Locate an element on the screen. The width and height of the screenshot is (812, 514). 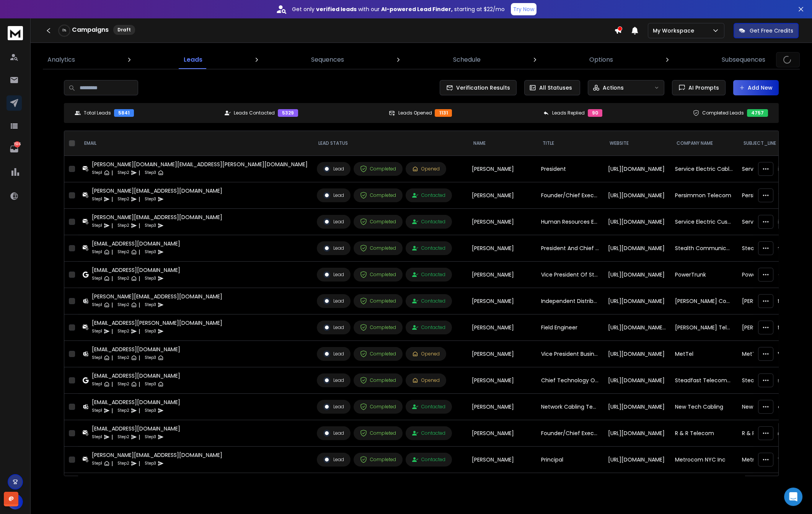
td: Steadfast Telecommunications Inc. is located at coordinates (703, 380).